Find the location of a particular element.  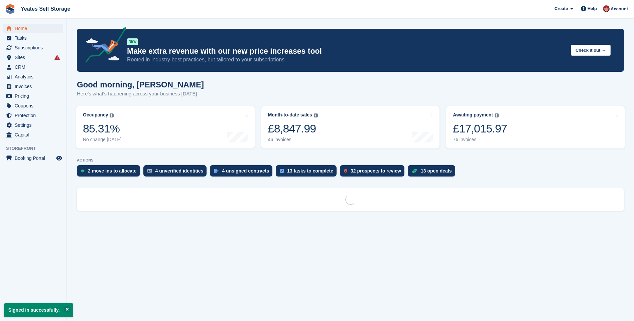

a: Awaiting payment £17,015.97 76 invoices is located at coordinates (535, 127).